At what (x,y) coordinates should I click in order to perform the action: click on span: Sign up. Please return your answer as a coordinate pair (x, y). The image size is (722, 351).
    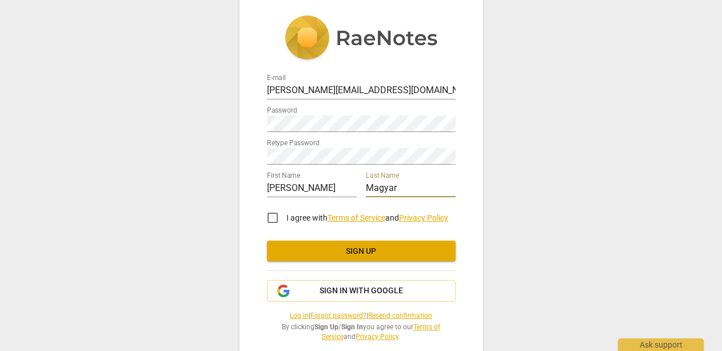
    Looking at the image, I should click on (361, 252).